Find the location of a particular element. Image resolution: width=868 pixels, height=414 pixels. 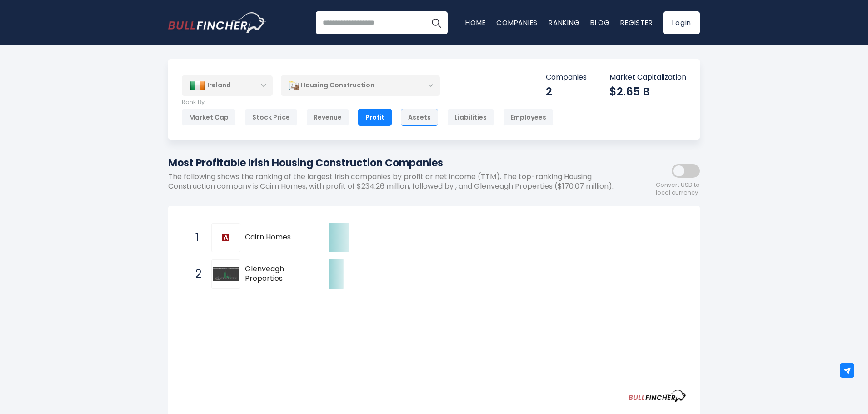

button: Search is located at coordinates (437, 23).